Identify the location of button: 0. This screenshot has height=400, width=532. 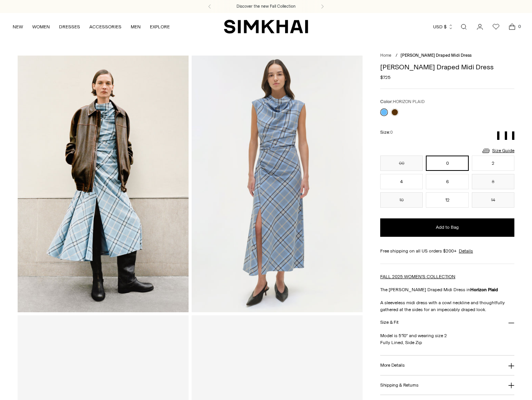
(447, 163).